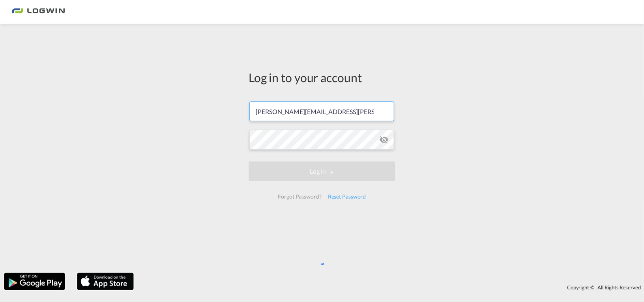 This screenshot has width=644, height=302. I want to click on img: bc73a0e0d8c111efacd525e4c8ad7d32.png, so click(38, 12).